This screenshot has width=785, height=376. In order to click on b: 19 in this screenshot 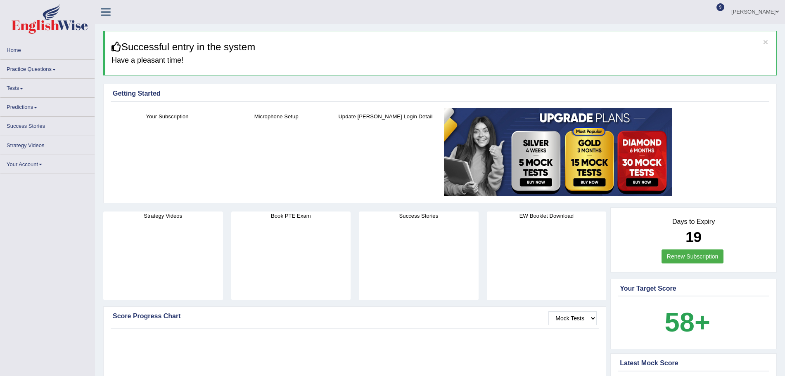, I will do `click(693, 237)`.